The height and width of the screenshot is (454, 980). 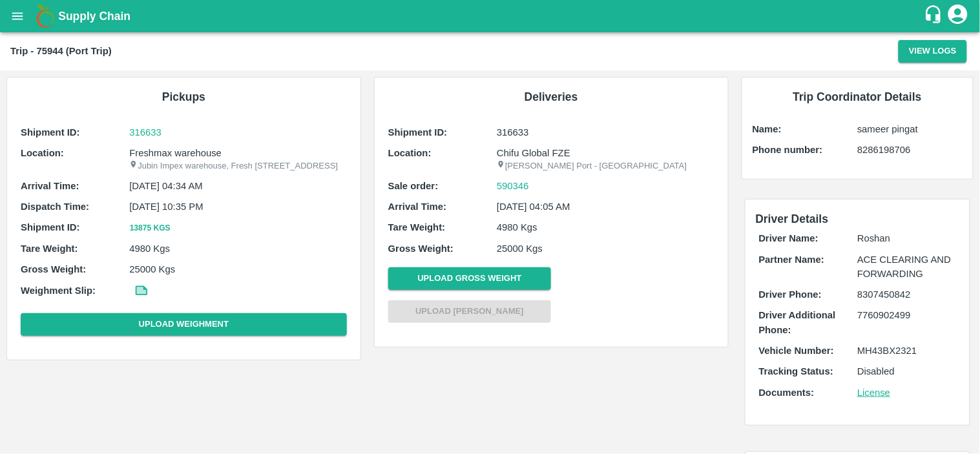 I want to click on p: 8307450842, so click(x=906, y=295).